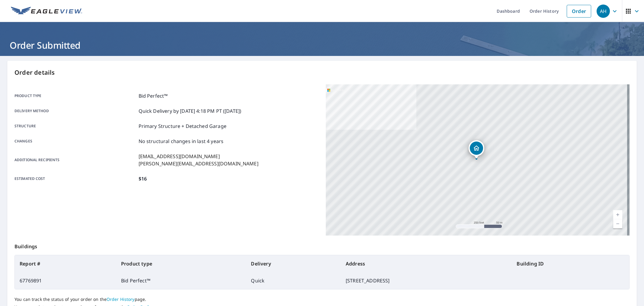 The width and height of the screenshot is (644, 306). Describe the element at coordinates (293, 264) in the screenshot. I see `th: Delivery` at that location.